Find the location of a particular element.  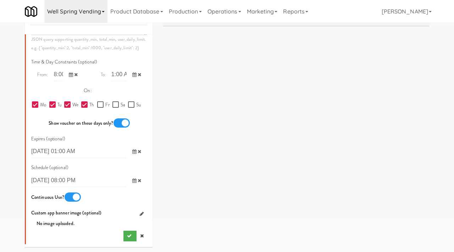

label: Mo is located at coordinates (39, 105).